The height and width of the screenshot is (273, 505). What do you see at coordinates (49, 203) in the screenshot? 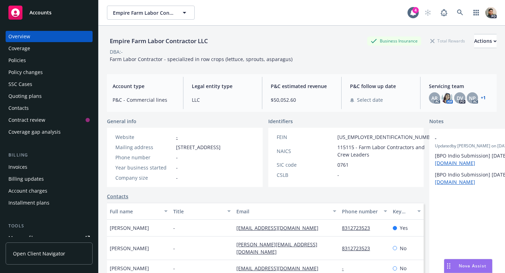
I see `a: Installment plans` at bounding box center [49, 203].